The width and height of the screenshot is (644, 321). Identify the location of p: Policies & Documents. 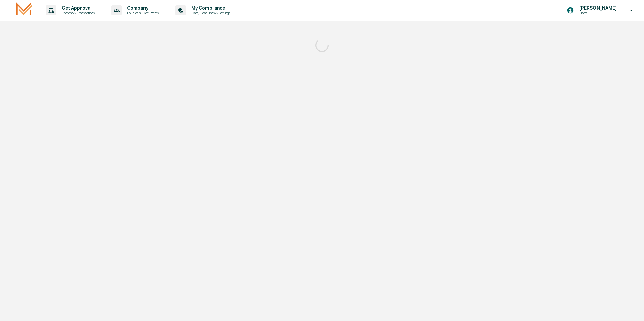
(142, 13).